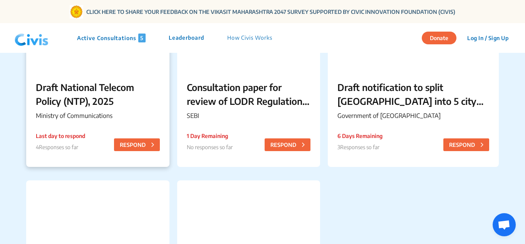  I want to click on a: Open chat, so click(504, 224).